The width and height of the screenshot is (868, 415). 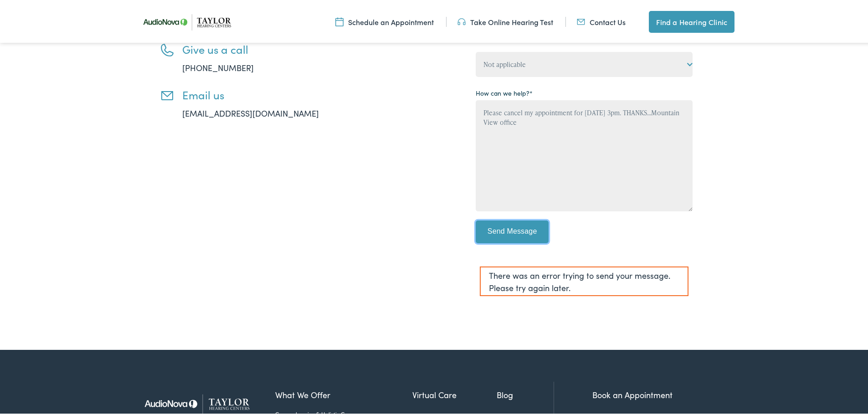 I want to click on a: Virtual Care, so click(x=455, y=393).